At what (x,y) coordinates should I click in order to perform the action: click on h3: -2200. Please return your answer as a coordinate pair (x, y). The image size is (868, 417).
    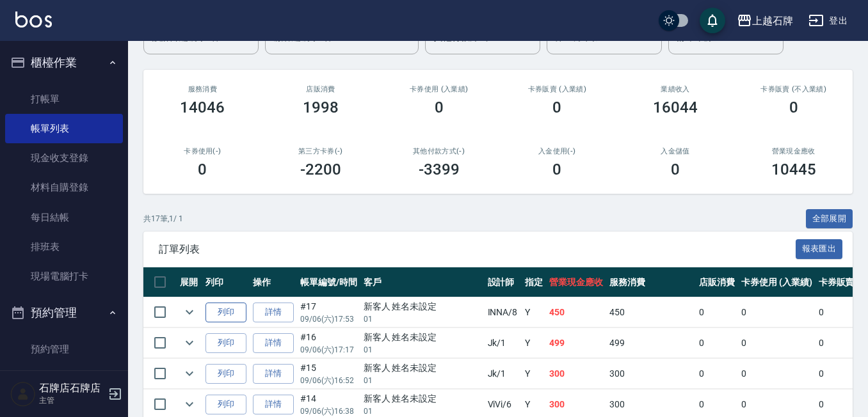
    Looking at the image, I should click on (321, 170).